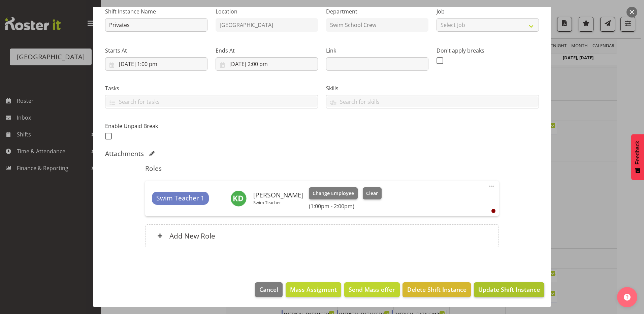  What do you see at coordinates (433, 88) in the screenshot?
I see `label: Skills` at bounding box center [433, 88].